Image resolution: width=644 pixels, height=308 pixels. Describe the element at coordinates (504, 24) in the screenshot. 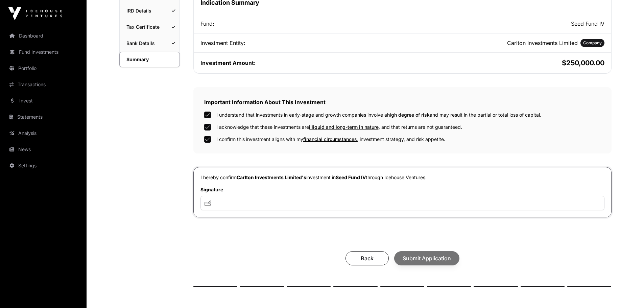

I see `h2: Seed Fund IV` at that location.